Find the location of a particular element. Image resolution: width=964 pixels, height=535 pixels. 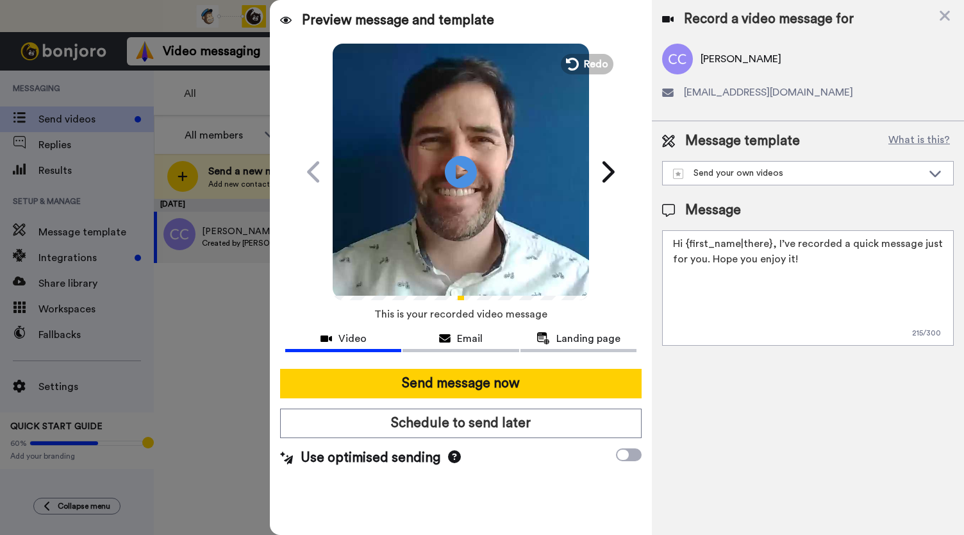

img: demo-template.svg is located at coordinates (678, 174).